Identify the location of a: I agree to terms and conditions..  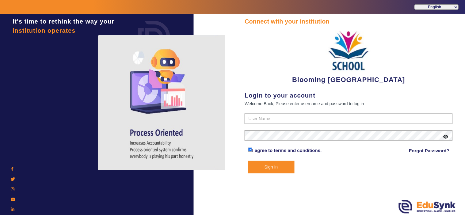
(287, 150).